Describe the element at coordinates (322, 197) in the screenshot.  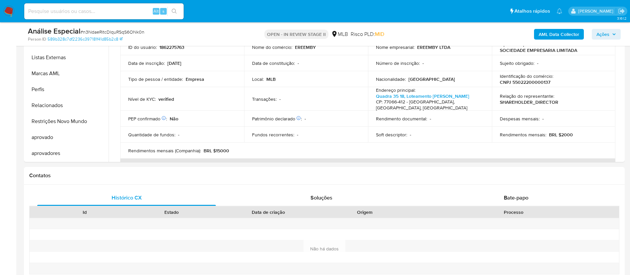
I see `span: Soluções` at that location.